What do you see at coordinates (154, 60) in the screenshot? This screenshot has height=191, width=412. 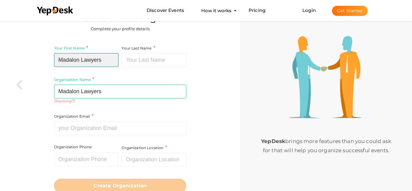 I see `input: Your Last Name` at bounding box center [154, 60].